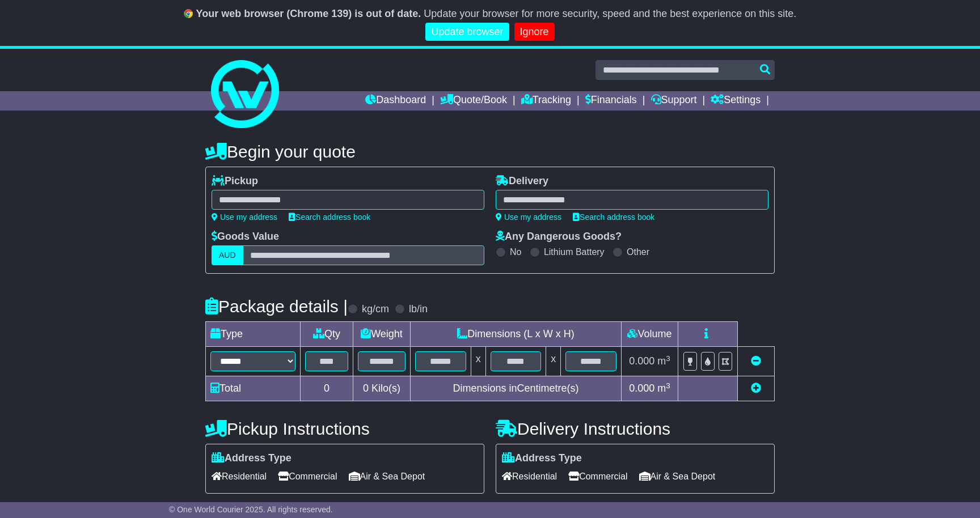  Describe the element at coordinates (546, 101) in the screenshot. I see `a: Tracking` at that location.